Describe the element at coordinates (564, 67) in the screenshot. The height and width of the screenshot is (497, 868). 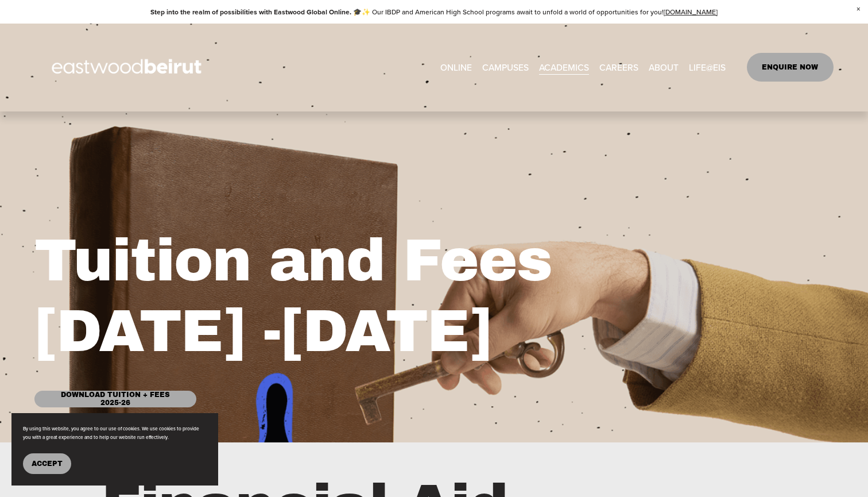
I see `span: ACADEMICS` at that location.